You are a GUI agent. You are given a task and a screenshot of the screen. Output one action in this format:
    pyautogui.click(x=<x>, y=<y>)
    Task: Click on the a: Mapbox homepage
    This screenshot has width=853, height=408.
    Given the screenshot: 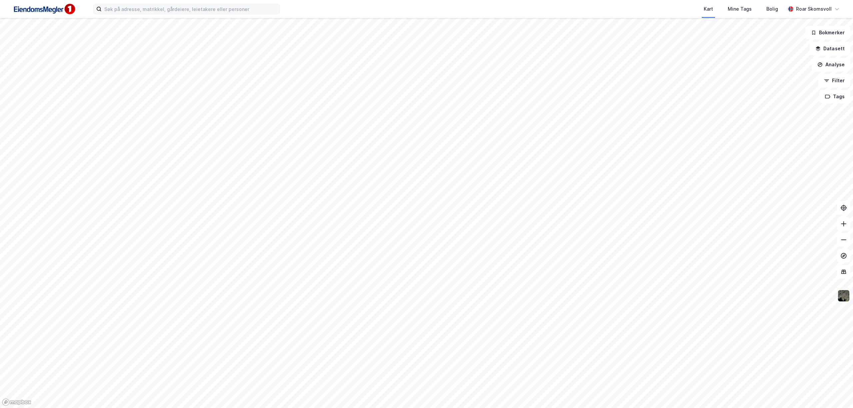 What is the action you would take?
    pyautogui.click(x=17, y=402)
    